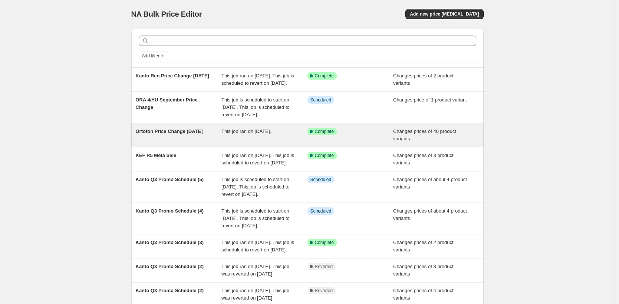  Describe the element at coordinates (156, 155) in the screenshot. I see `span: KEF R5 Meta Sale` at that location.